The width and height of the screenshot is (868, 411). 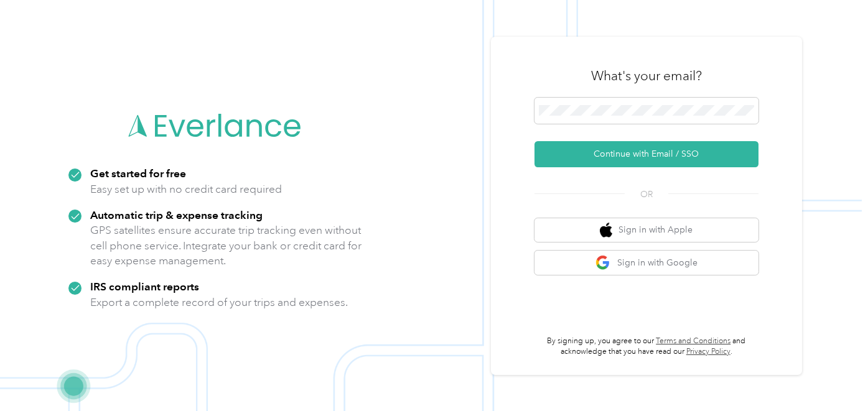 I want to click on span: OR, so click(x=647, y=194).